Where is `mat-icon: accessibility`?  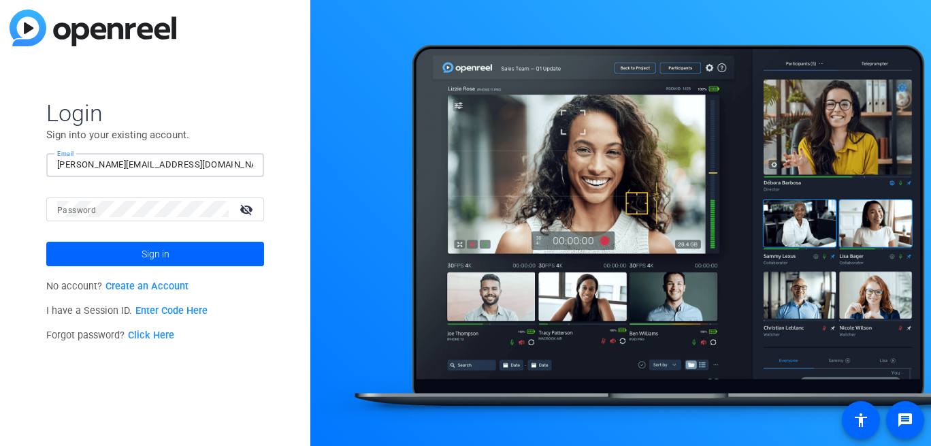 mat-icon: accessibility is located at coordinates (861, 420).